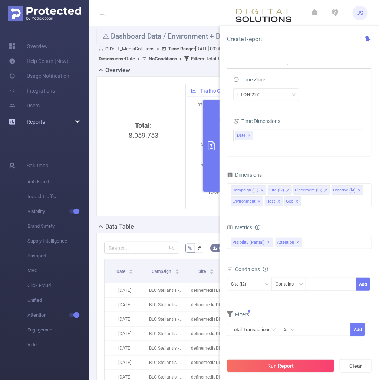 The width and height of the screenshot is (379, 380). Describe the element at coordinates (360, 13) in the screenshot. I see `span: JS` at that location.